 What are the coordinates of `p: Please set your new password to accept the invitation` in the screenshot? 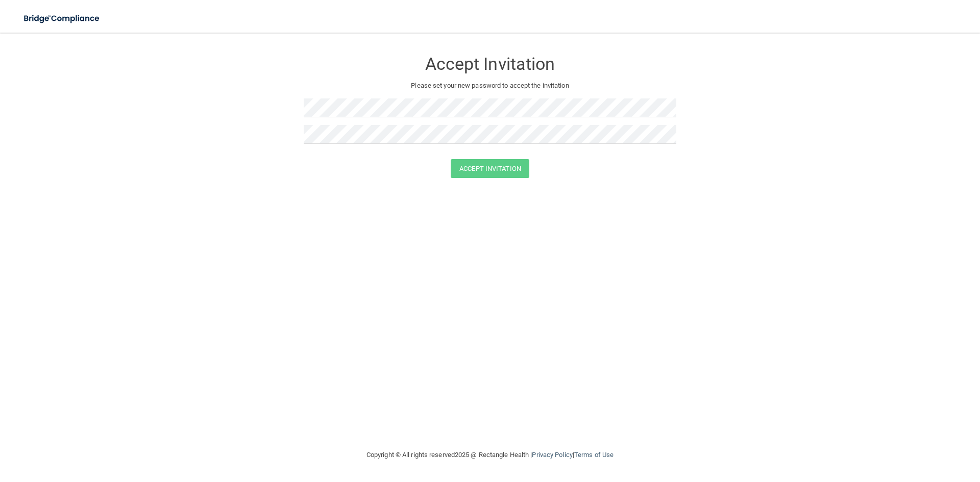 It's located at (490, 85).